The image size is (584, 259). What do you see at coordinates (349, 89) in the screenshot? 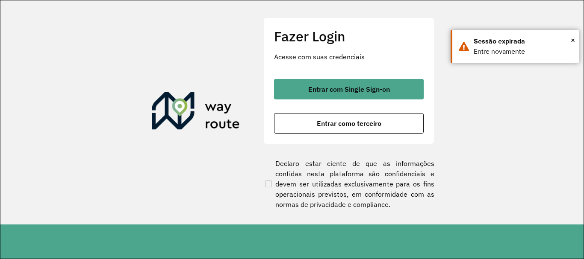
I see `span: Entrar com Single Sign-on` at bounding box center [349, 89].